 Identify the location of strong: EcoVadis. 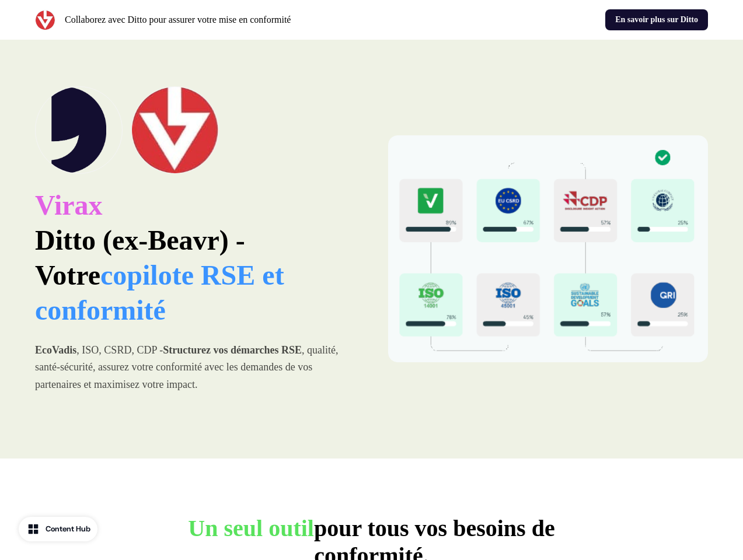
(56, 350).